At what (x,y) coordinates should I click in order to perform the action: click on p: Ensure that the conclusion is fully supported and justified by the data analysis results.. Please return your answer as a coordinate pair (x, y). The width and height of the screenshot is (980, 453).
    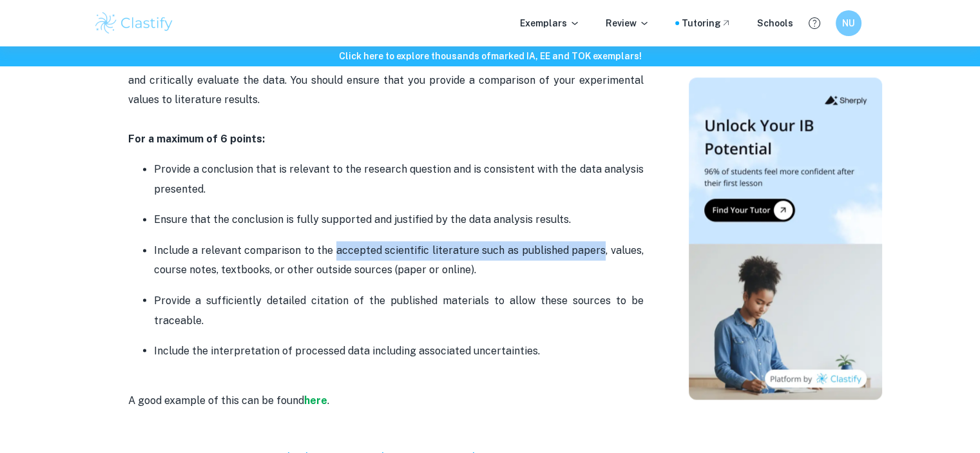
    Looking at the image, I should click on (399, 220).